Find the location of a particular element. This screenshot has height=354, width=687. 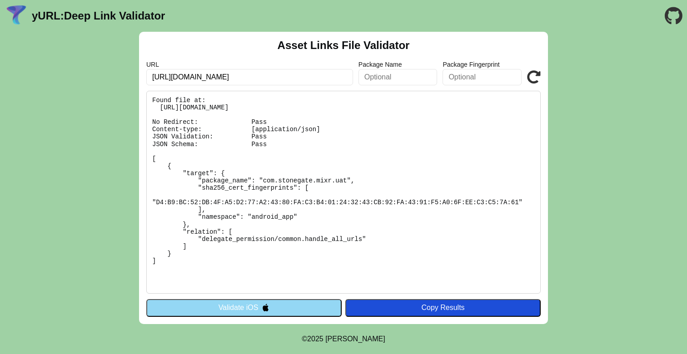

div: Copy Results is located at coordinates (443, 308).